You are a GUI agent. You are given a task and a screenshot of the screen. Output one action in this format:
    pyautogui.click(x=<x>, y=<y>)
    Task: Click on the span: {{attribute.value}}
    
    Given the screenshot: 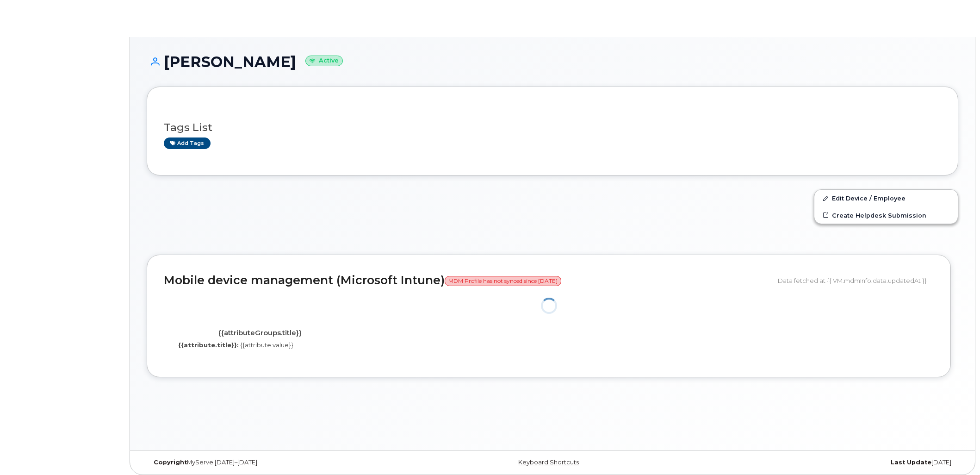 What is the action you would take?
    pyautogui.click(x=267, y=345)
    